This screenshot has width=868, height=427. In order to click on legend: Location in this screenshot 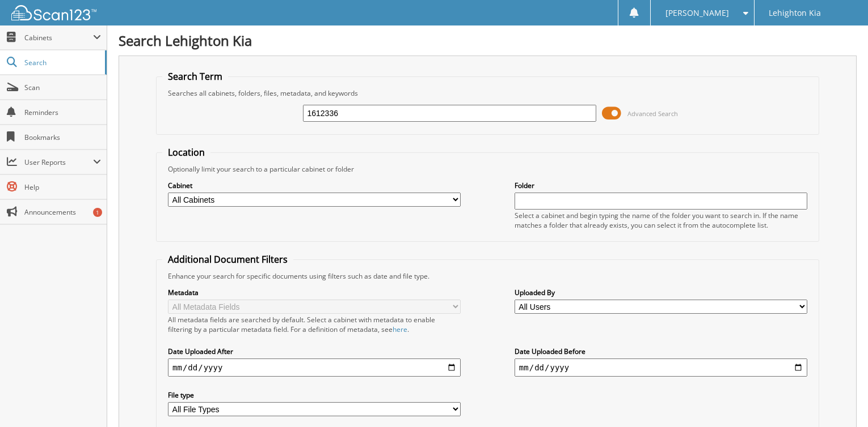, I will do `click(186, 152)`.